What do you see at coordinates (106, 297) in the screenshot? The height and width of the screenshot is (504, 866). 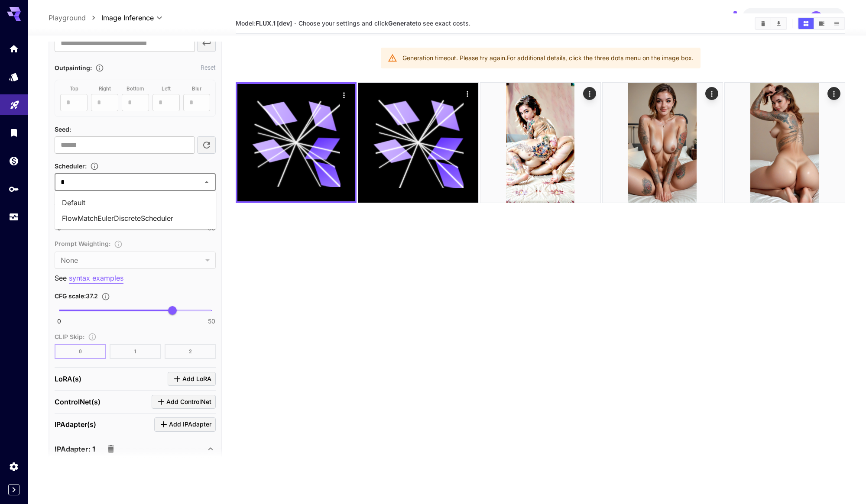 I see `button: Adjusts how closely the generated image aligns with the input prompt. A higher value enforces str...` at bounding box center [106, 297].